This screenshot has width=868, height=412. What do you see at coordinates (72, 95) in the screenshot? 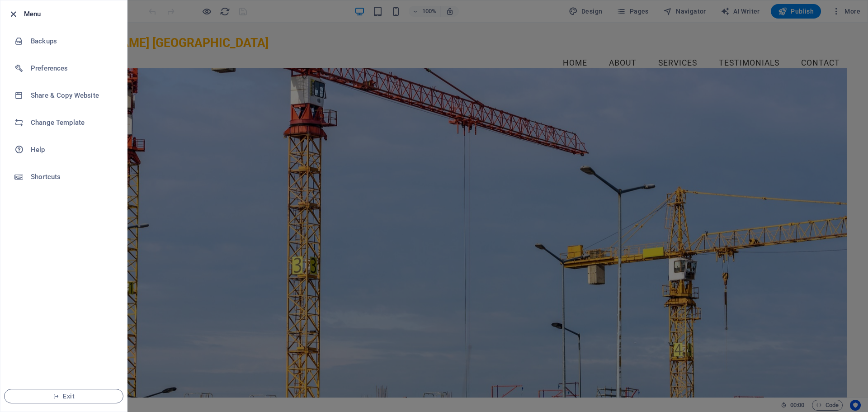
I see `h6: Share & Copy Website` at bounding box center [72, 95].